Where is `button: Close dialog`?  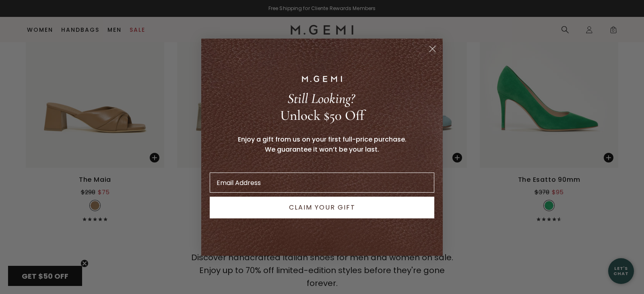
button: Close dialog is located at coordinates (432, 49).